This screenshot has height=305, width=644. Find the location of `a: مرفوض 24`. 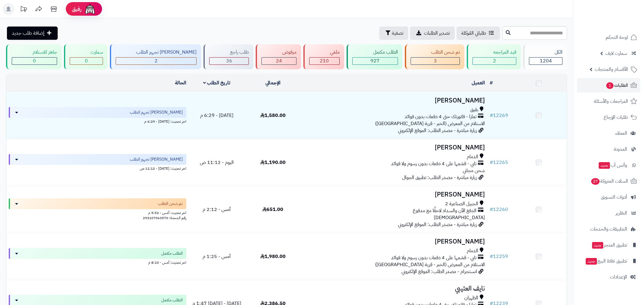

a: مرفوض 24 is located at coordinates (278, 57).